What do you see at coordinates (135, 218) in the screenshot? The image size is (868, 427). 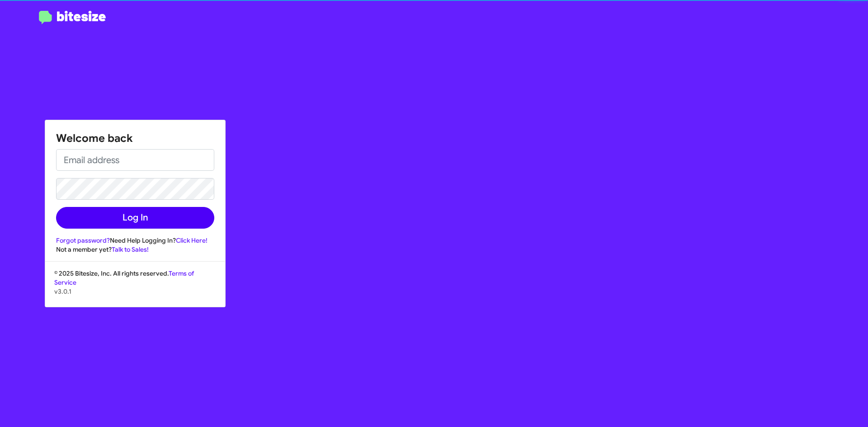 I see `button: Log In` at bounding box center [135, 218].